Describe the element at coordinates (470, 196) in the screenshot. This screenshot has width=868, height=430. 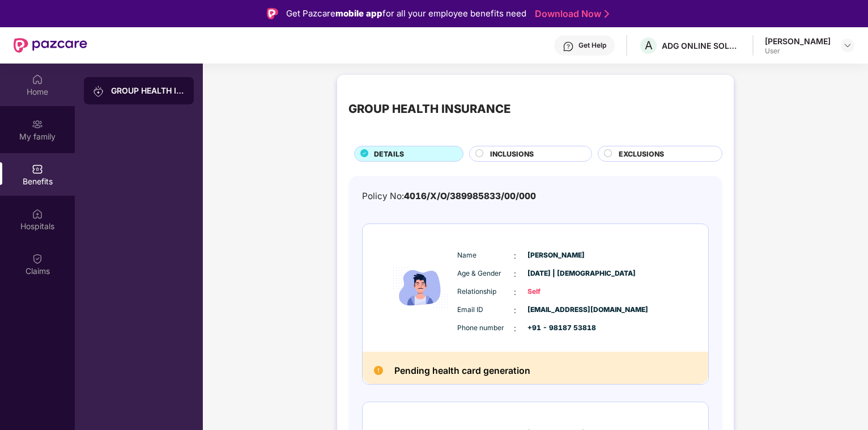
I see `span: 4016/X/O/389985833/00/000` at that location.